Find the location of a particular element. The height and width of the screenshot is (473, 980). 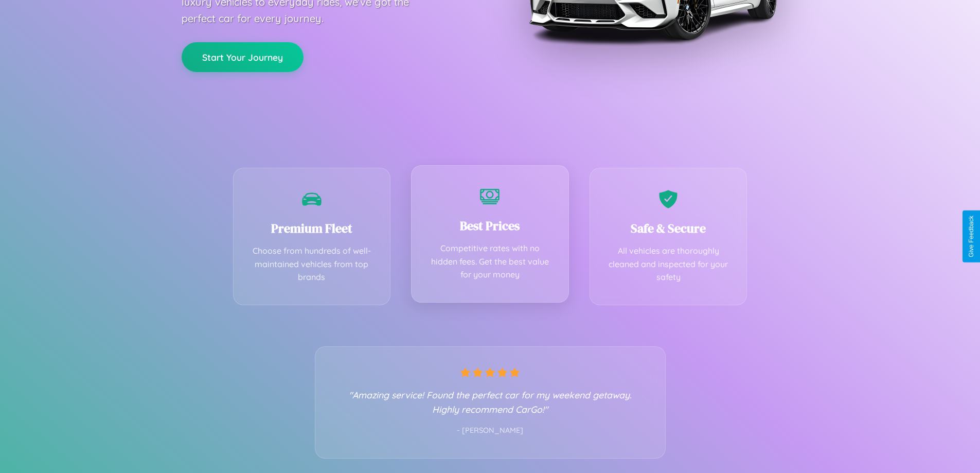

p: All vehicles are thoroughly cleaned and inspected for your safety is located at coordinates (668, 264).